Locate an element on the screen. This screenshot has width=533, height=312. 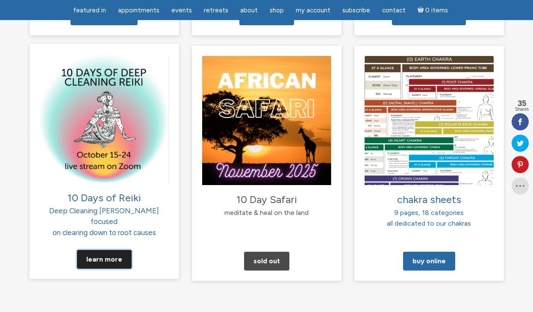
span: Shop is located at coordinates (277, 10).